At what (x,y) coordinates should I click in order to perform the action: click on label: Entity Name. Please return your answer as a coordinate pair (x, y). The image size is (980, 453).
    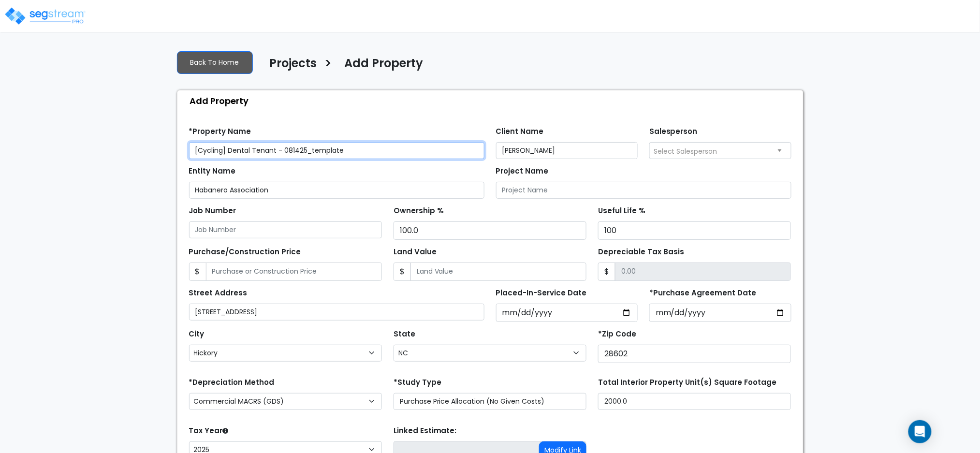
    Looking at the image, I should click on (212, 171).